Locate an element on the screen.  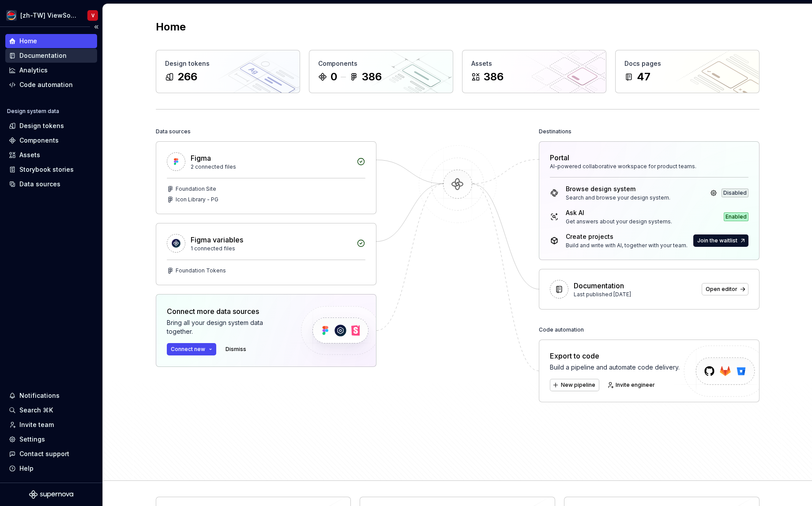
a: Data sources is located at coordinates (51, 184).